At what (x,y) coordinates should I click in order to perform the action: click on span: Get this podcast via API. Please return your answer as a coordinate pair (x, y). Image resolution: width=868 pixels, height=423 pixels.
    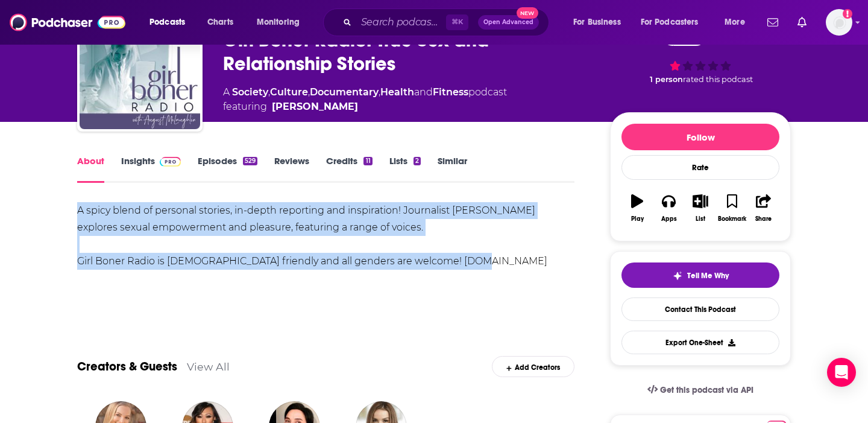
    Looking at the image, I should click on (707, 390).